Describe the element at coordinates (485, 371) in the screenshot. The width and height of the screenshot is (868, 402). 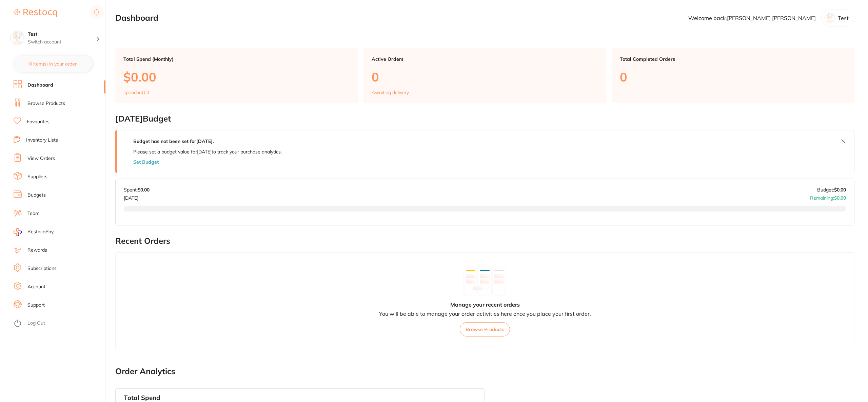
I see `h2: Order Analytics` at that location.